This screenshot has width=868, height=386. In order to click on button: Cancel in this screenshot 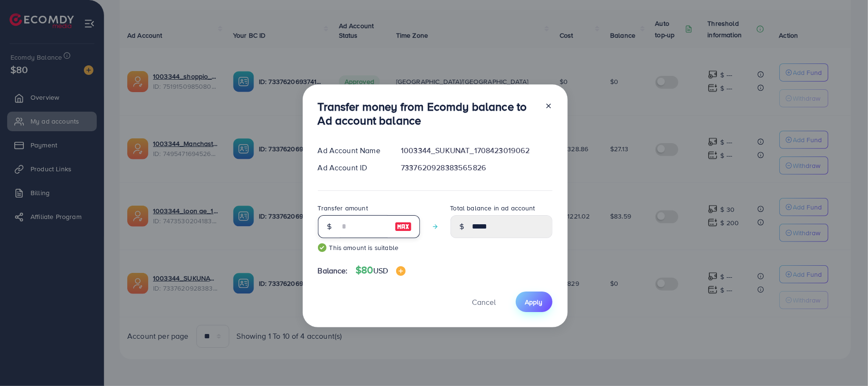, I will do `click(484, 302)`.